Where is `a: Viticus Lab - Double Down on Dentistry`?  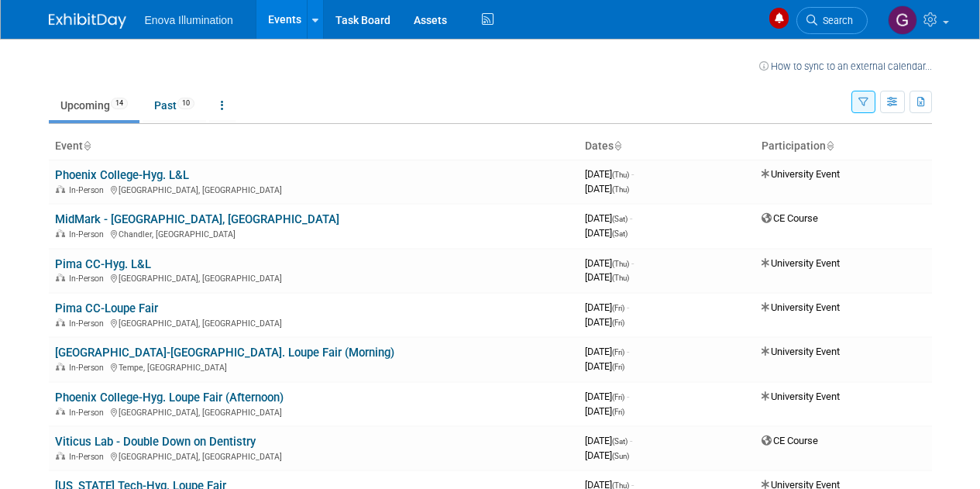
a: Viticus Lab - Double Down on Dentistry is located at coordinates (155, 441).